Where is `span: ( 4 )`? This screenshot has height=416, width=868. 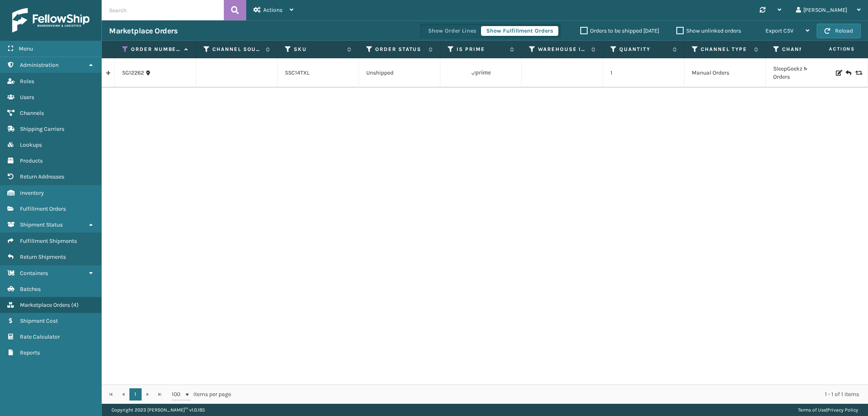 span: ( 4 ) is located at coordinates (75, 305).